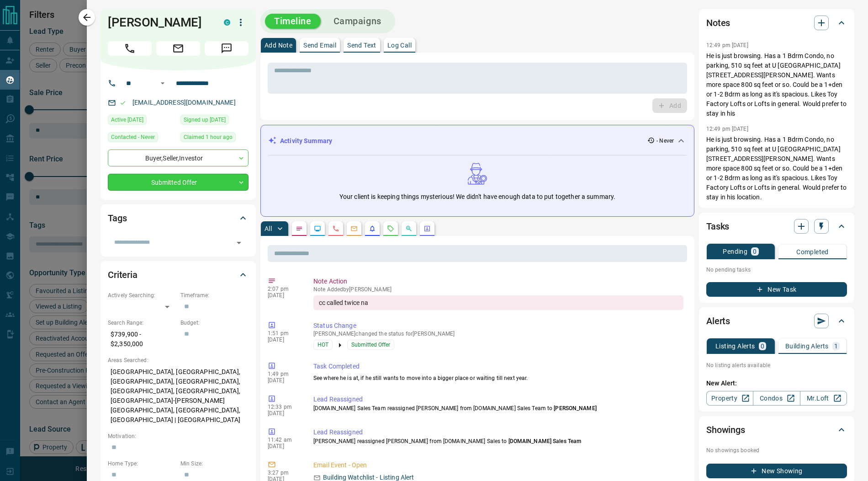  What do you see at coordinates (284, 334) in the screenshot?
I see `p: 1:51 pm` at bounding box center [284, 334].